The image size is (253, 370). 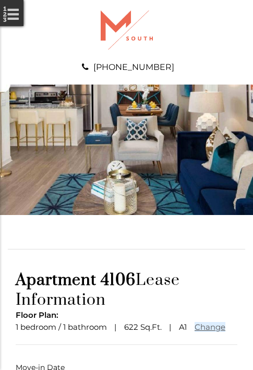 I want to click on span: Apartment 4106, so click(x=76, y=280).